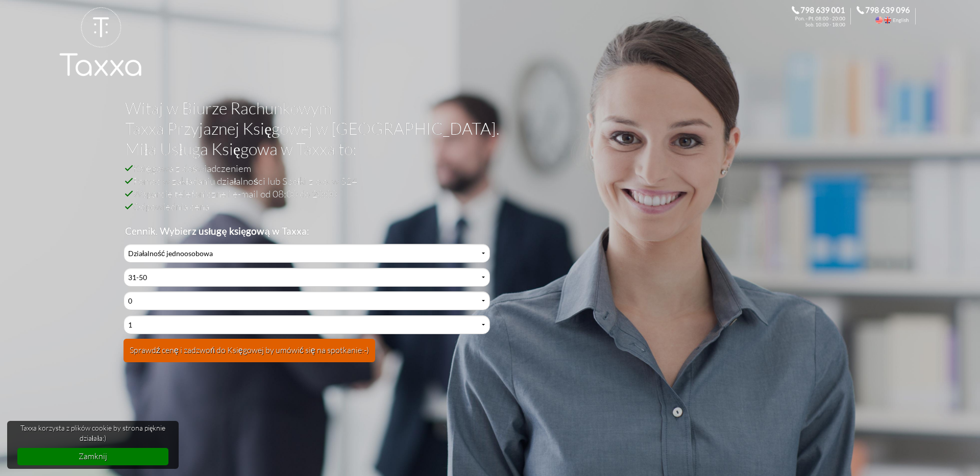 This screenshot has width=980, height=476. Describe the element at coordinates (217, 231) in the screenshot. I see `b: Cennik. Wybierz usługę księgową w Taxxa:` at that location.